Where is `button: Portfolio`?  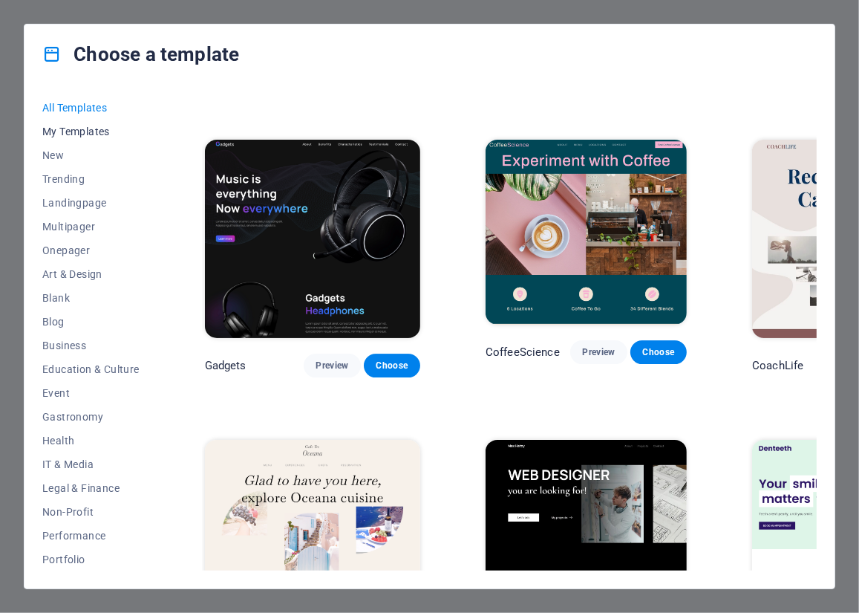 button: Portfolio is located at coordinates (91, 559).